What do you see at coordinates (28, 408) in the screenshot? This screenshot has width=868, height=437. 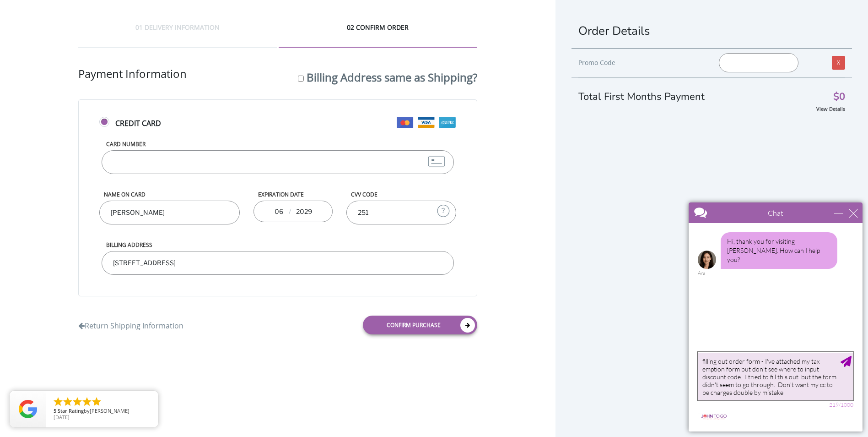 I see `img: Review Rating` at bounding box center [28, 408].